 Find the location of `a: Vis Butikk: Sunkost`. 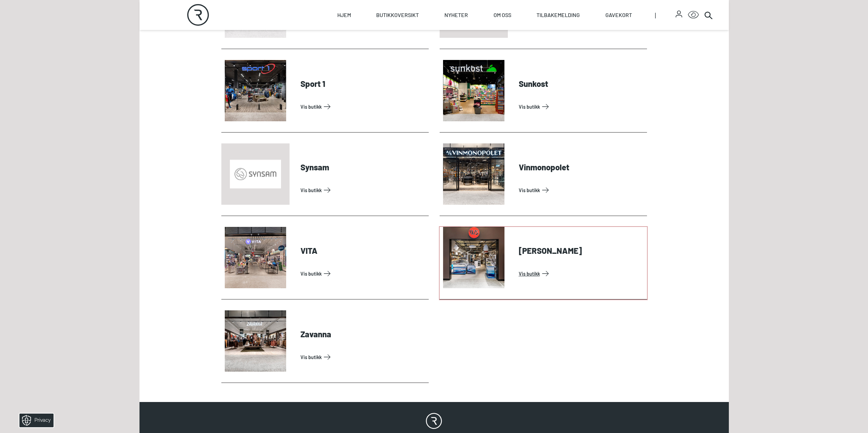

a: Vis Butikk: Sunkost is located at coordinates (581, 107).